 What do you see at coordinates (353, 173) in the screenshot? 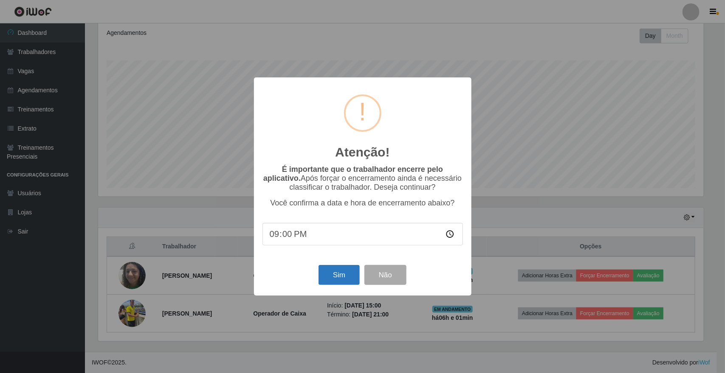
I see `b: É importante que o trabalhador encerre pelo aplicativo.` at bounding box center [353, 173].